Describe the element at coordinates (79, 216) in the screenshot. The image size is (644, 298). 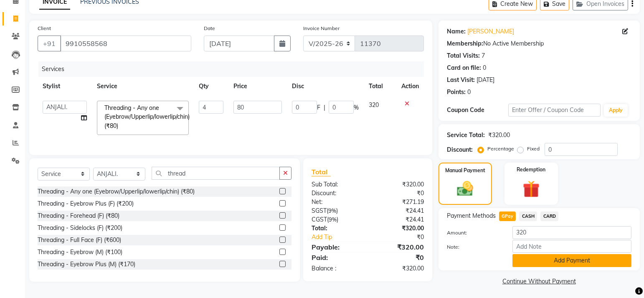
I see `div: Threading - Forehead (F) (₹80)` at that location.